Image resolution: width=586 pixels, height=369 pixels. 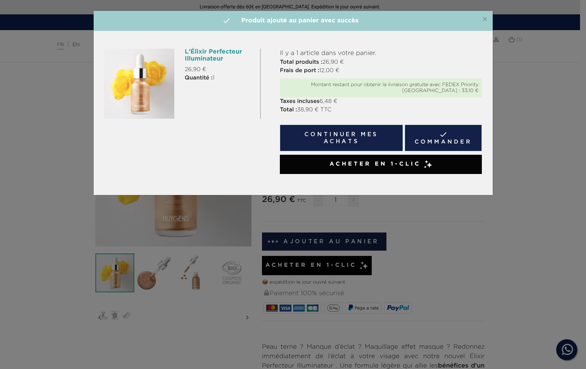 I want to click on button: Close, so click(x=484, y=20).